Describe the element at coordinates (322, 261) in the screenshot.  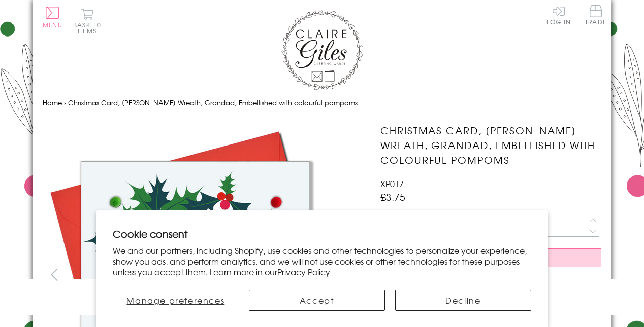
I see `p: We and our partners, including Shopify, use cookies and other technologies to personalize your ex...` at that location.